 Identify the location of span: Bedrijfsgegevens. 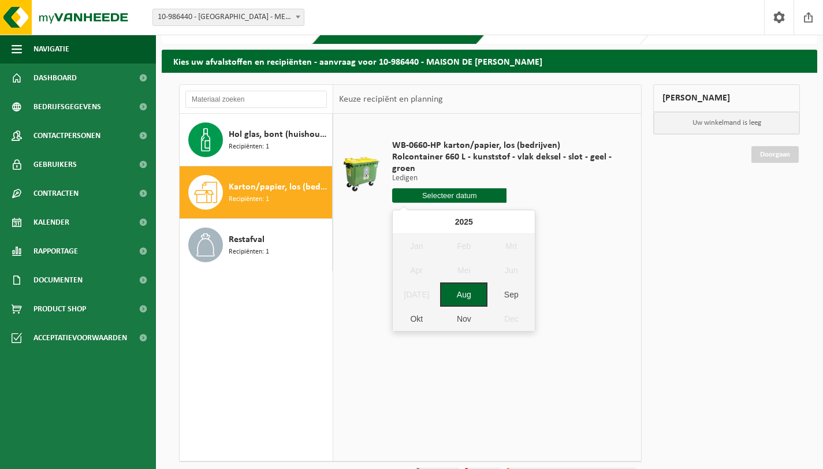
(67, 107).